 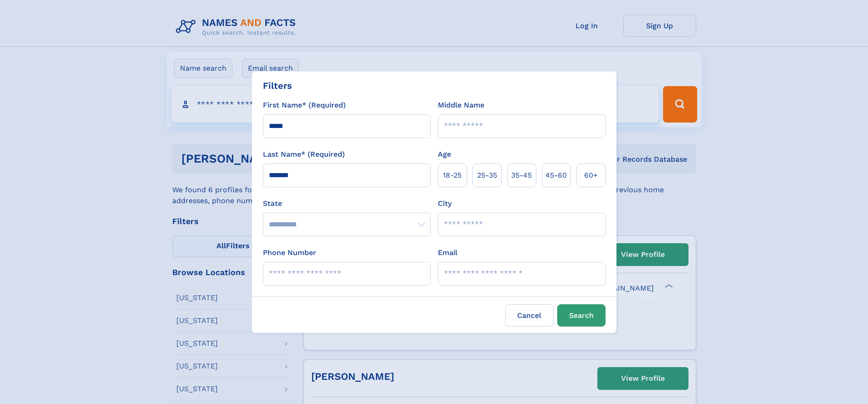 I want to click on span: 45‑60, so click(x=556, y=175).